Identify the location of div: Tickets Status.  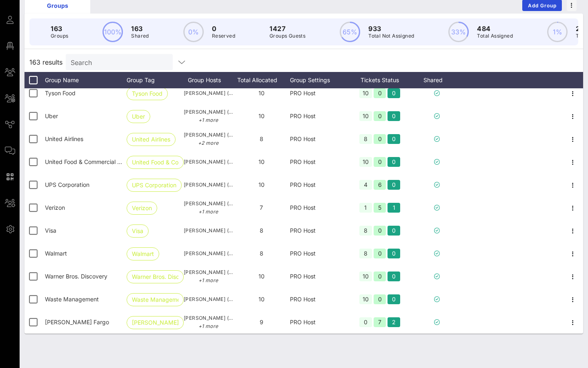
(380, 80).